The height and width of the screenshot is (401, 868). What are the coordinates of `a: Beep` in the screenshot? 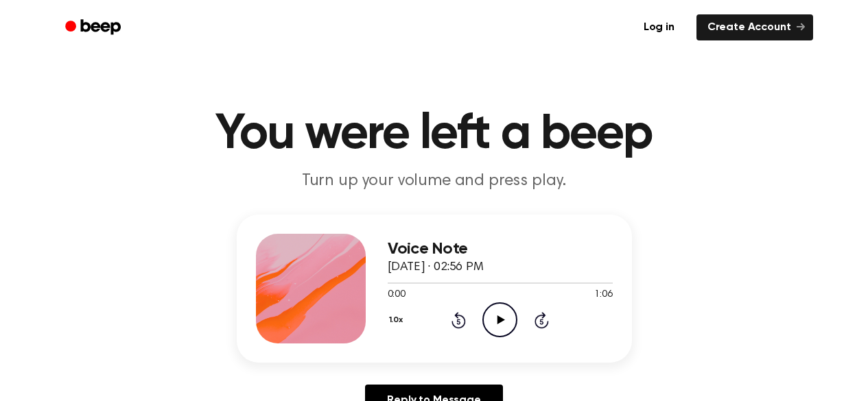 It's located at (94, 27).